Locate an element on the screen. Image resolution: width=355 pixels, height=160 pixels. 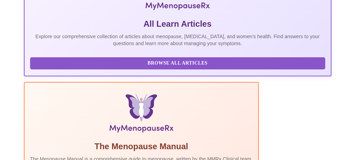
h5: All Learn Articles is located at coordinates (178, 24).